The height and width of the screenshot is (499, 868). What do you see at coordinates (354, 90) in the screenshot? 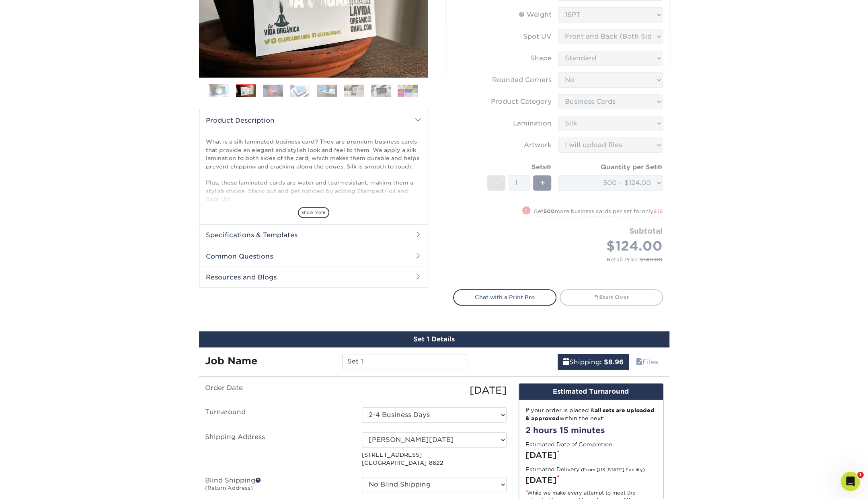
I see `img: Business Cards 06` at bounding box center [354, 90].